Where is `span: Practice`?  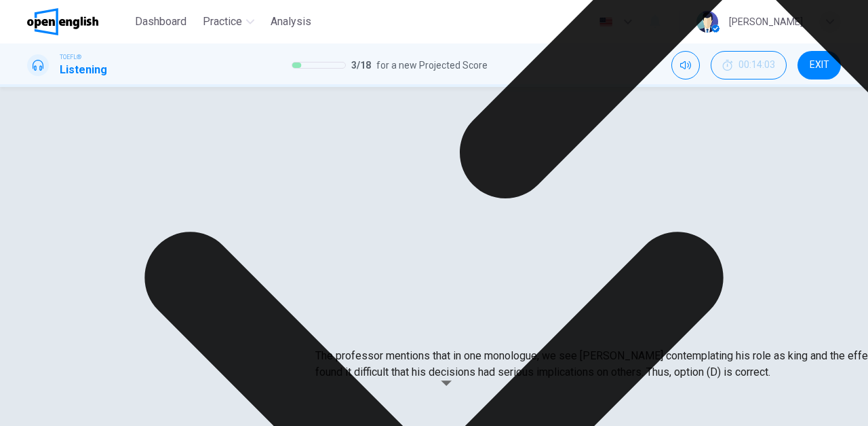 span: Practice is located at coordinates (223, 22).